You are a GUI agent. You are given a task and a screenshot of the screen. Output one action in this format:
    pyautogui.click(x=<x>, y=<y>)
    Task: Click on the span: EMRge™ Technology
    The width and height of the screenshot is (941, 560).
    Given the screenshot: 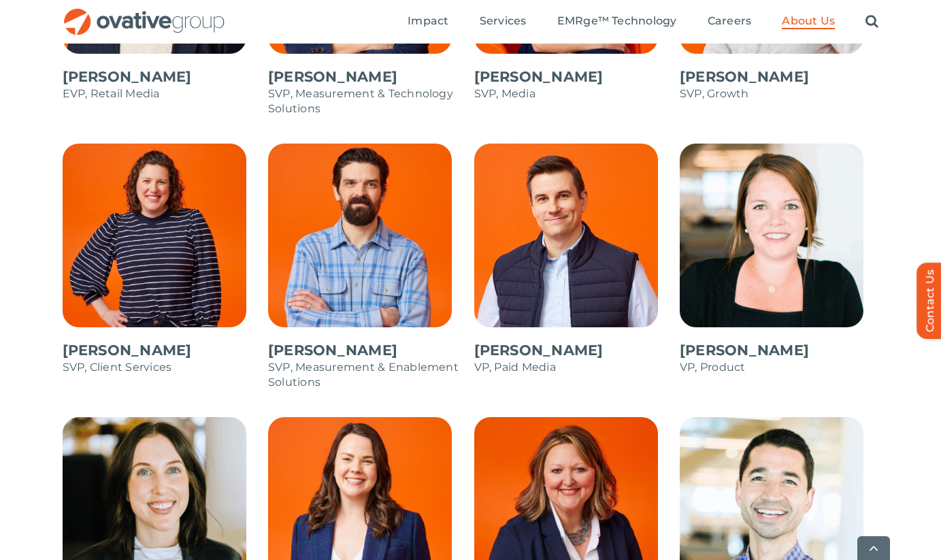 What is the action you would take?
    pyautogui.click(x=617, y=21)
    